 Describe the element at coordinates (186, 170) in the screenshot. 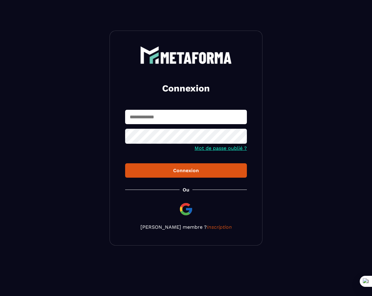

I see `div: Connexion` at that location.